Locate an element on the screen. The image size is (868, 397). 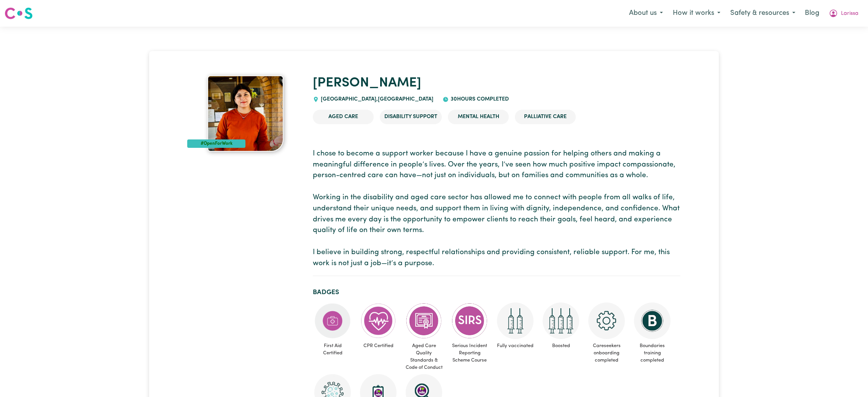
img: CS Academy: Boundaries in care and support work course completed is located at coordinates (653, 321).